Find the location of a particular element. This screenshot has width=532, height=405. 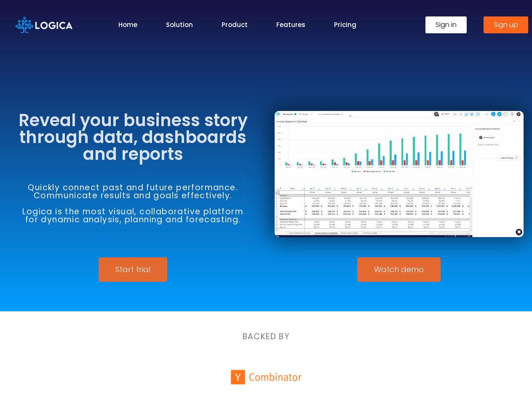

h6: Quickly connect past and future performance. Communicate results and goals effectively. Logica is... is located at coordinates (133, 203).